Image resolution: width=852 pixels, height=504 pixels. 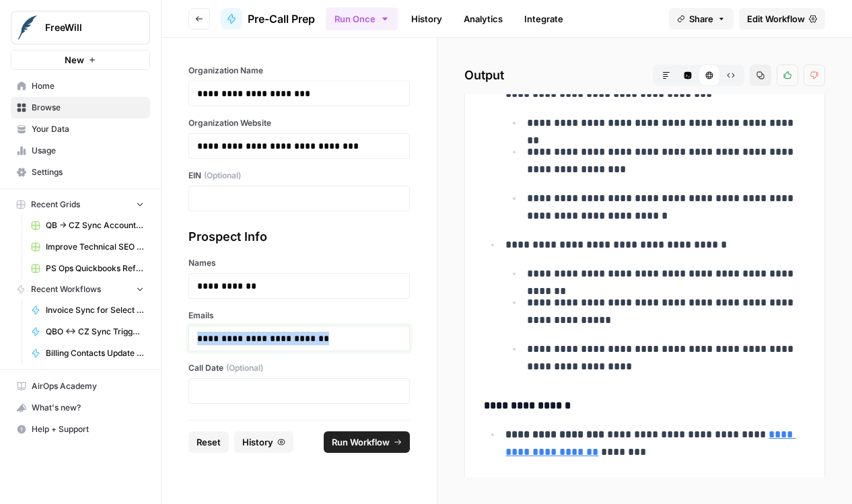 I want to click on span: Run Workflow, so click(x=361, y=442).